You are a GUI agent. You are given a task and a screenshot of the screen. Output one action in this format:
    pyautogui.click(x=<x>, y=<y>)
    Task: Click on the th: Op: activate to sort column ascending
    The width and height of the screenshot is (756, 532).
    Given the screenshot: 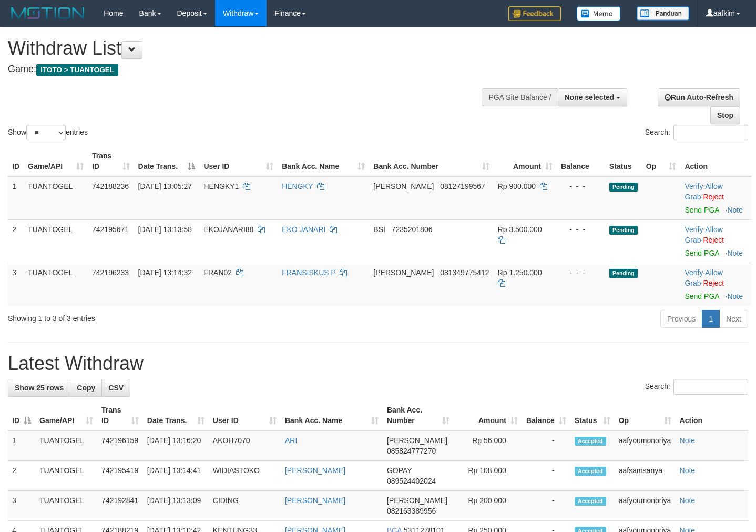 What is the action you would take?
    pyautogui.click(x=661, y=161)
    